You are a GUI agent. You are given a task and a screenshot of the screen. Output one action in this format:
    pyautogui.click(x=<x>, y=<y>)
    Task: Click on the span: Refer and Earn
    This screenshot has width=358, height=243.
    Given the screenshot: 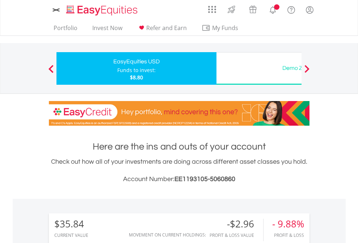 What is the action you would take?
    pyautogui.click(x=167, y=28)
    